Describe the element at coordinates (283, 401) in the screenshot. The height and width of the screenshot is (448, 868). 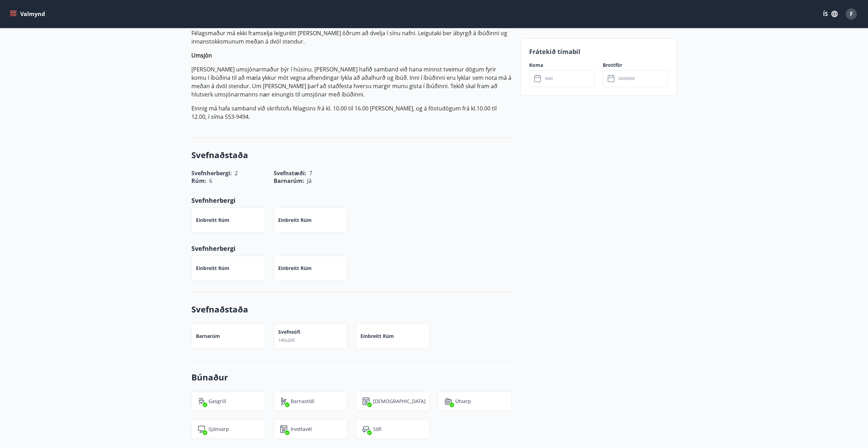
I see `img: ro1VYixuww4Qdd7lsw8J65QhOwJZ1j2DOUyXo3Mt.svg` at that location.